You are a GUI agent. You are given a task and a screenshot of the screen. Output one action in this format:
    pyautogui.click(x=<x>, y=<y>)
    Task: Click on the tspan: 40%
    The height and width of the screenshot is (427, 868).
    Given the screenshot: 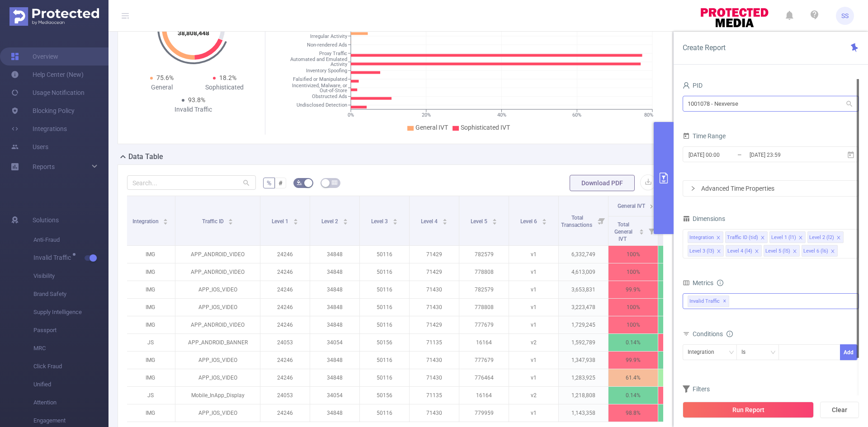 What is the action you would take?
    pyautogui.click(x=501, y=115)
    